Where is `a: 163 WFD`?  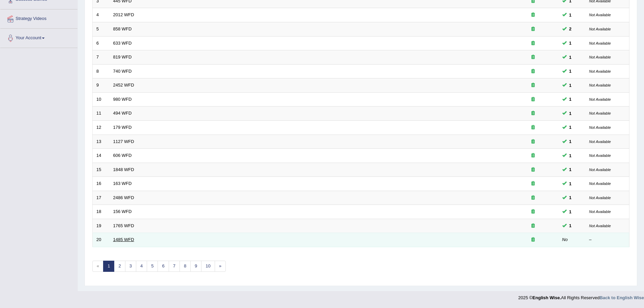
a: 163 WFD is located at coordinates (122, 184).